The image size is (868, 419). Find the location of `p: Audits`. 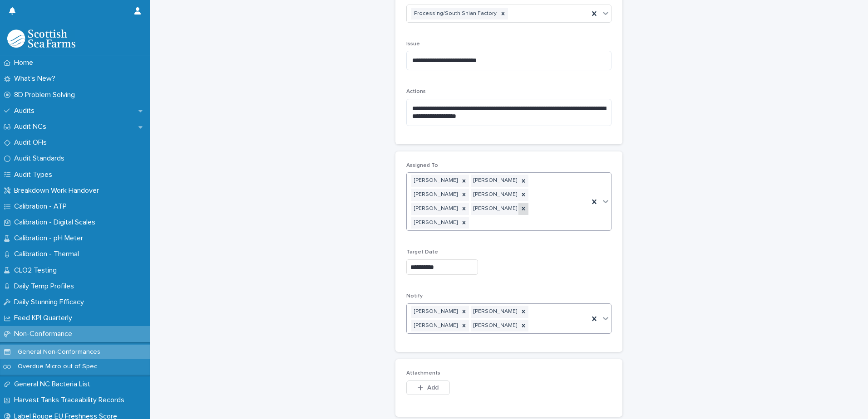

p: Audits is located at coordinates (26, 111).